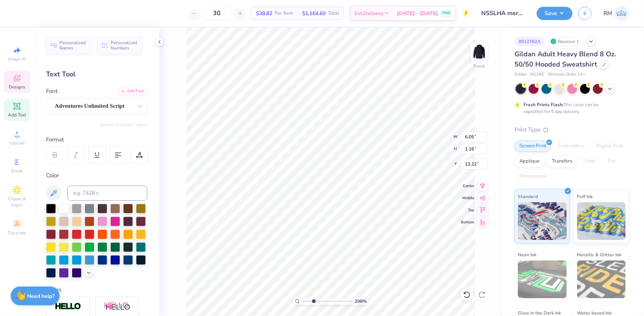 This screenshot has height=316, width=644. Describe the element at coordinates (17, 143) in the screenshot. I see `span: Upload` at that location.